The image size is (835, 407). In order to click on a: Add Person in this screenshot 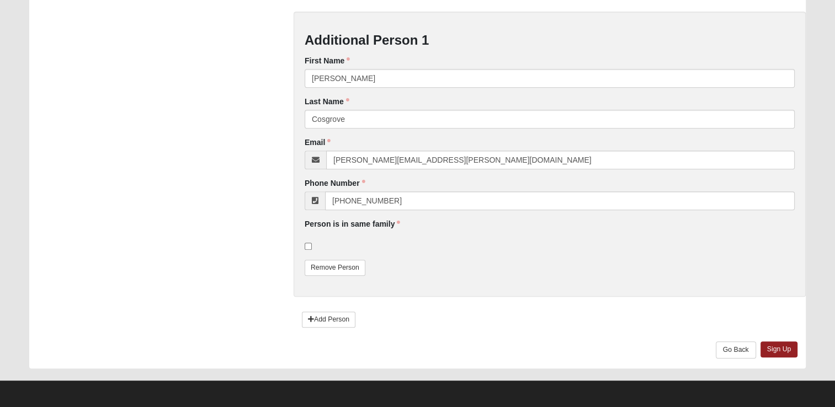, I will do `click(328, 319)`.